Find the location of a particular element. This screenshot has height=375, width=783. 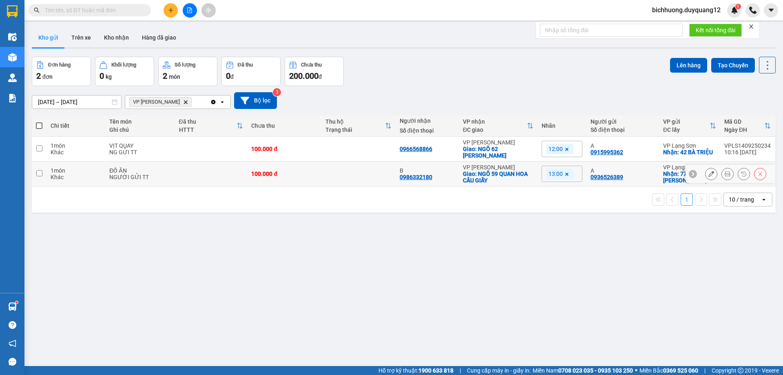

button: Đã thu0đ is located at coordinates (251, 71).